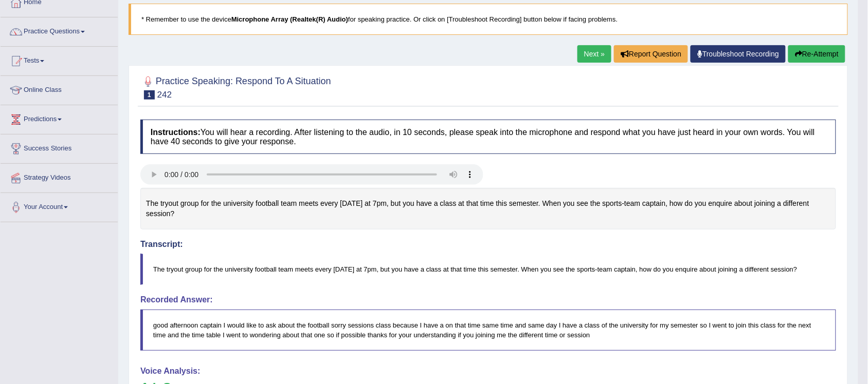 This screenshot has width=868, height=384. I want to click on a: Tests, so click(59, 59).